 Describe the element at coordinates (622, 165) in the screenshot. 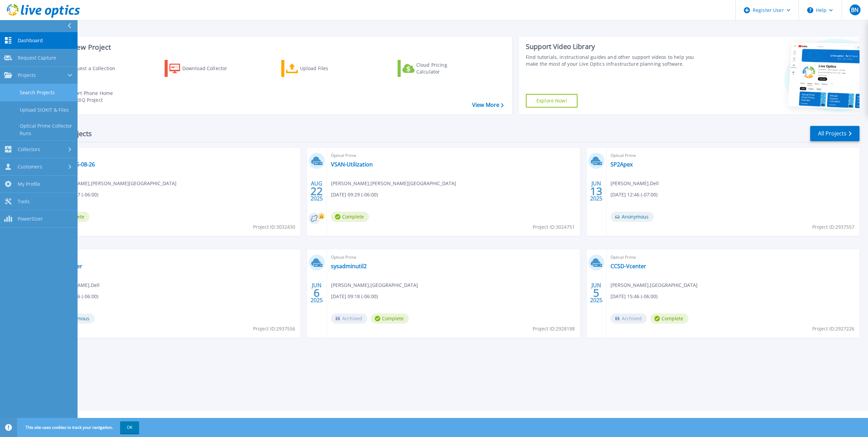

I see `a: SP2Apex` at that location.